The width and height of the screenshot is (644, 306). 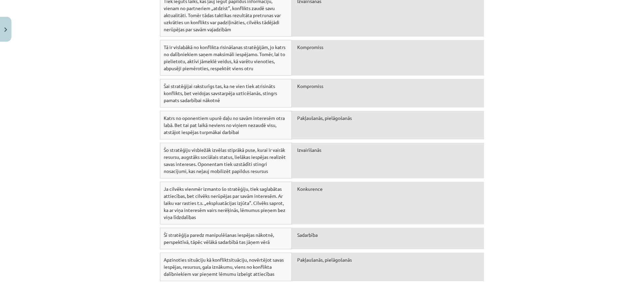 What do you see at coordinates (224, 267) in the screenshot?
I see `span: Apzinoties situāciju kā konfliktsituāciju, novērtējot savas iespējas, resursus, gala iznākumu, vi...` at bounding box center [224, 267].